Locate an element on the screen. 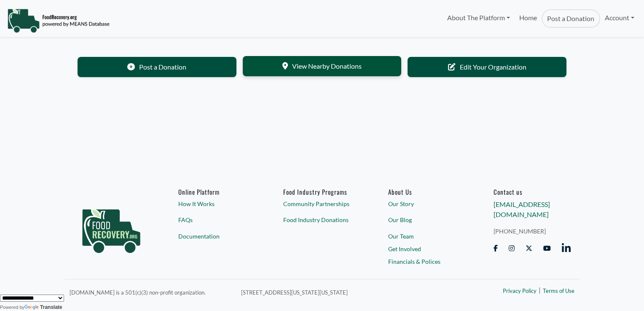 This screenshot has width=644, height=311. a: Home is located at coordinates (528, 19).